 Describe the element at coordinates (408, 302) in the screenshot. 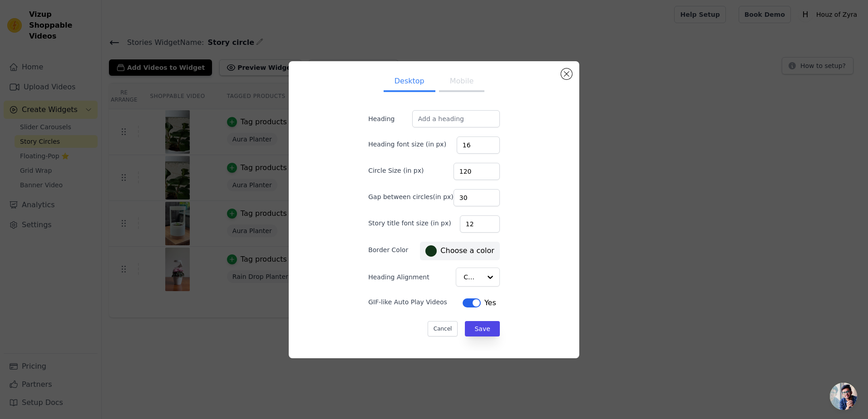

I see `label: GIF-like Auto Play Videos` at that location.